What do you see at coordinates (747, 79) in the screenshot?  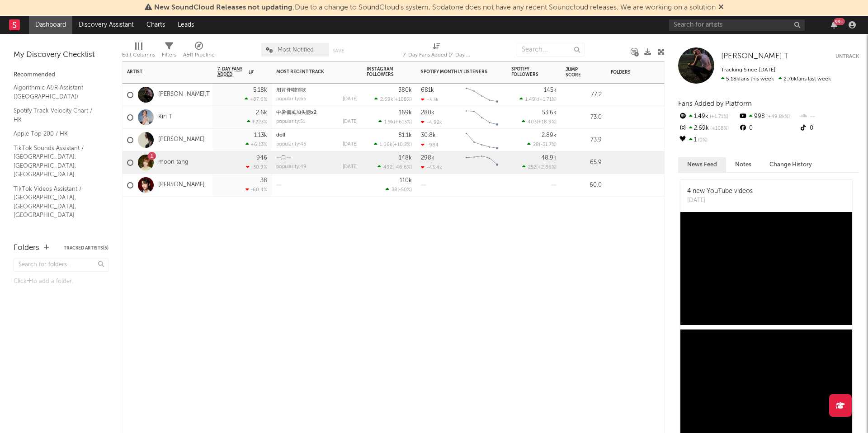 I see `span: 5.18k fans this week` at bounding box center [747, 79].